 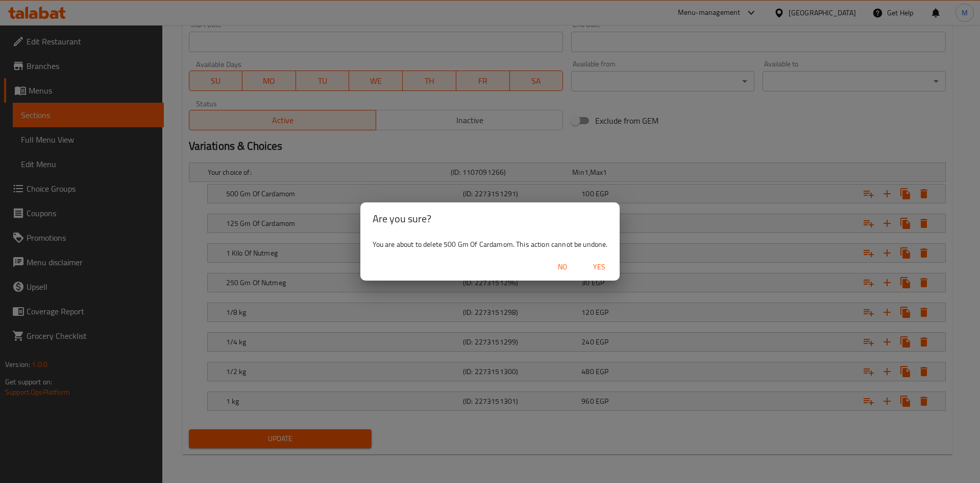 I want to click on span: Yes, so click(x=599, y=266).